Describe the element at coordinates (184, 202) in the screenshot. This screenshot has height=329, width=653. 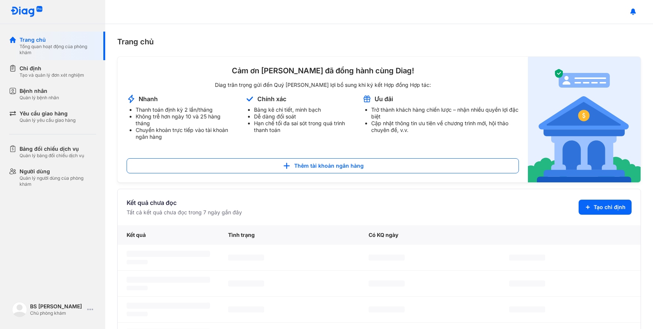
I see `div: Kết quả chưa đọc` at that location.